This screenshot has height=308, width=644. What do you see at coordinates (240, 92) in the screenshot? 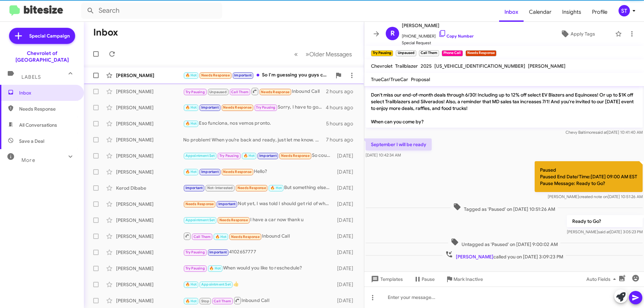
I see `span: Call Them` at bounding box center [240, 92].